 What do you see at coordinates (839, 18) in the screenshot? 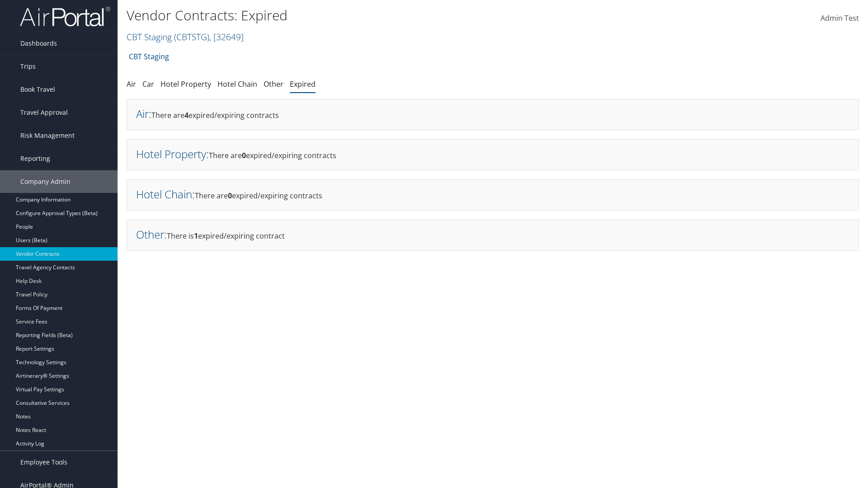
I see `span: Admin Test` at bounding box center [839, 18].